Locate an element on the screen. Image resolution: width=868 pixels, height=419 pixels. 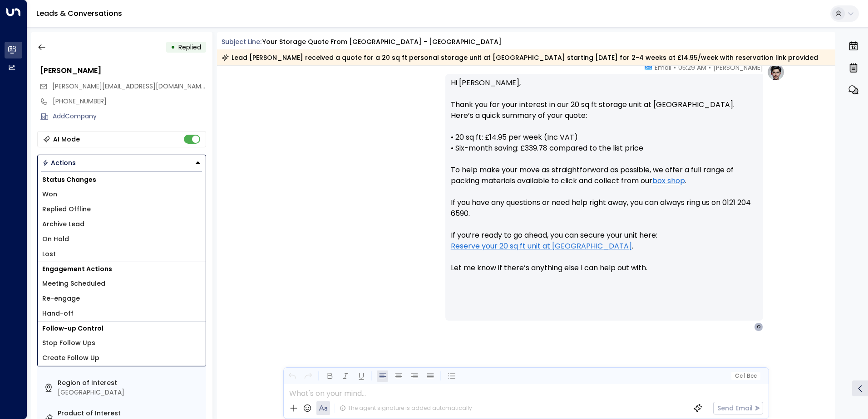
a: Leads & Conversations is located at coordinates (79, 13).